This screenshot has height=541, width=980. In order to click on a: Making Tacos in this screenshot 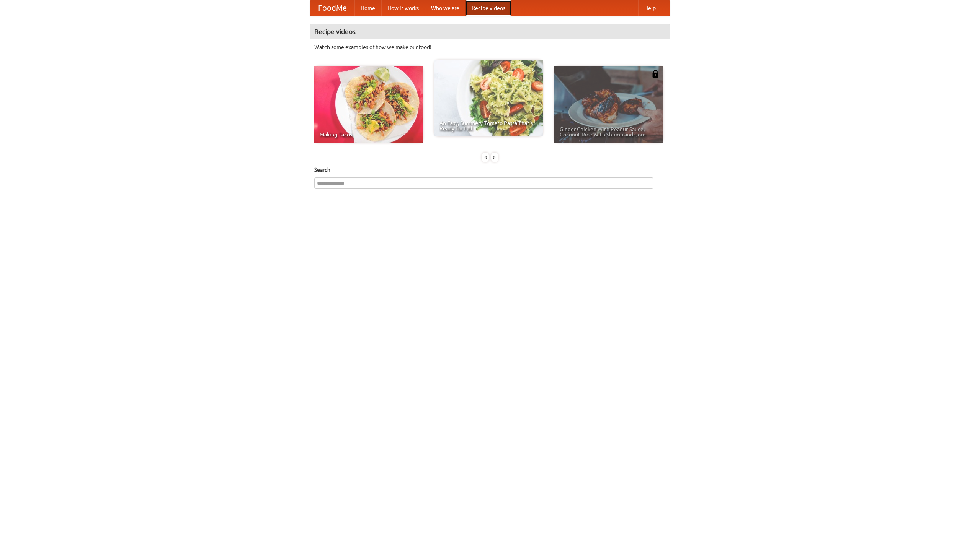, I will do `click(369, 104)`.